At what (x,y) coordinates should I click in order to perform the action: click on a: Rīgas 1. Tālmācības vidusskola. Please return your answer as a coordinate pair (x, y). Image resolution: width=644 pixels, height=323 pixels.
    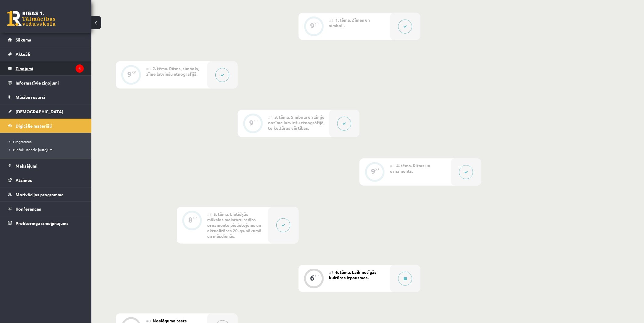
    Looking at the image, I should click on (31, 18).